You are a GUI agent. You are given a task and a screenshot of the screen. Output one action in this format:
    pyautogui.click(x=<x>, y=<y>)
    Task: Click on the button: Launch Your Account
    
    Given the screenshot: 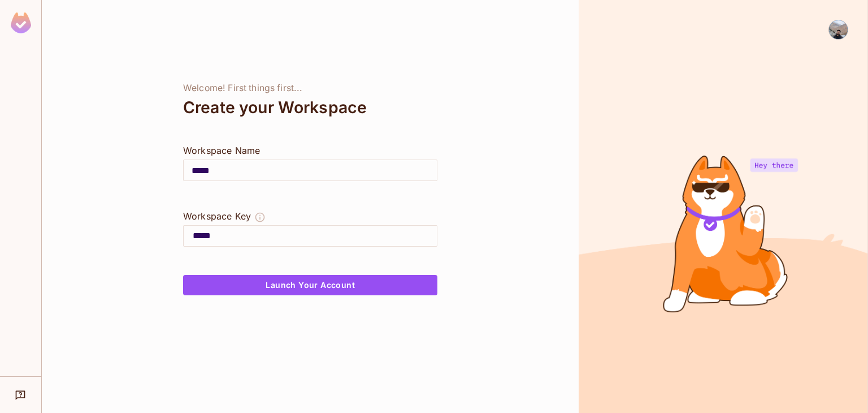 What is the action you would take?
    pyautogui.click(x=310, y=285)
    